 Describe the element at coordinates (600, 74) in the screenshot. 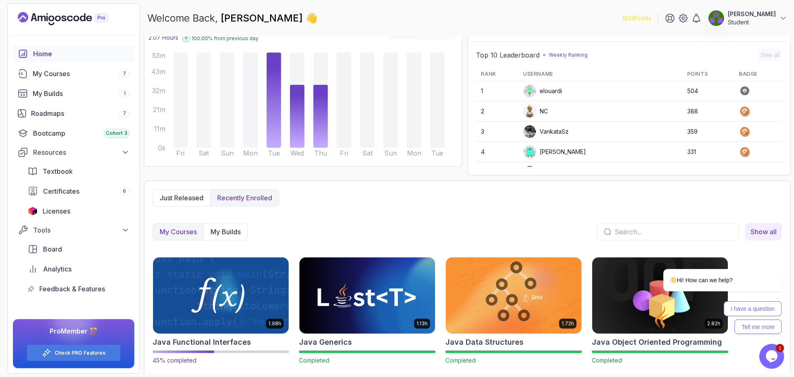

I see `th: Username` at that location.